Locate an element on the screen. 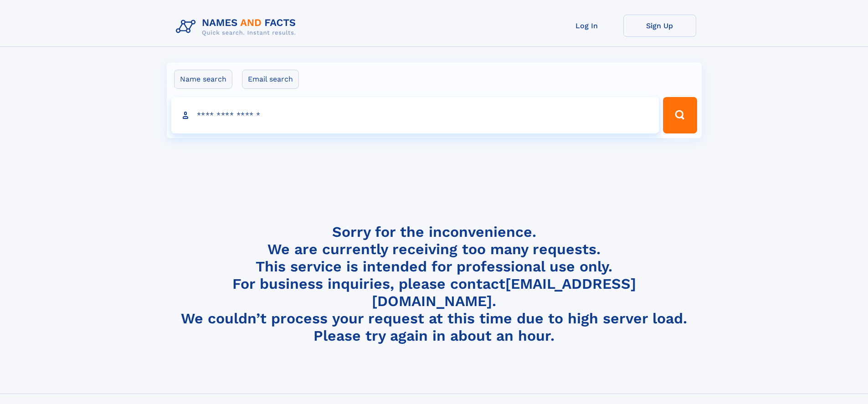  label: Email search is located at coordinates (270, 79).